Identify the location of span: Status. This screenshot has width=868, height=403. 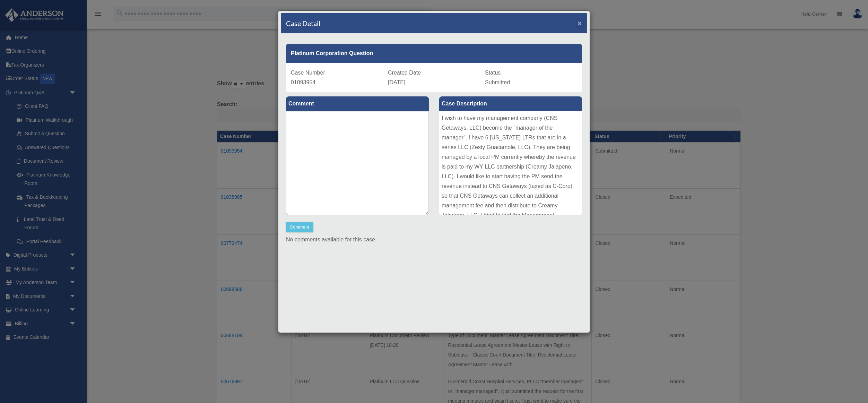
(492, 73).